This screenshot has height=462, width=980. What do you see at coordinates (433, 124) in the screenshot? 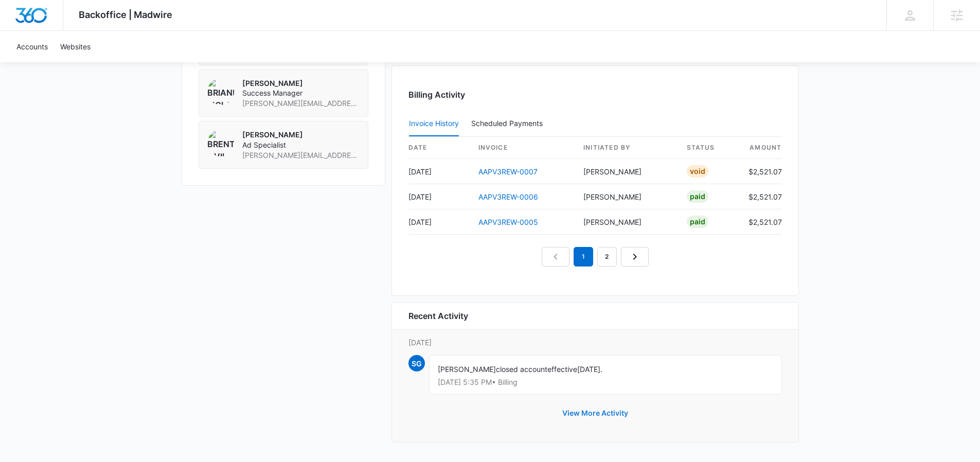
I see `button: Invoice History` at bounding box center [433, 124].